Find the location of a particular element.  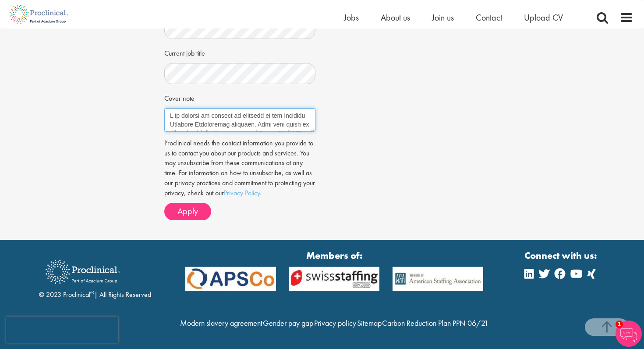

strong: Connect with us: is located at coordinates (562, 256).